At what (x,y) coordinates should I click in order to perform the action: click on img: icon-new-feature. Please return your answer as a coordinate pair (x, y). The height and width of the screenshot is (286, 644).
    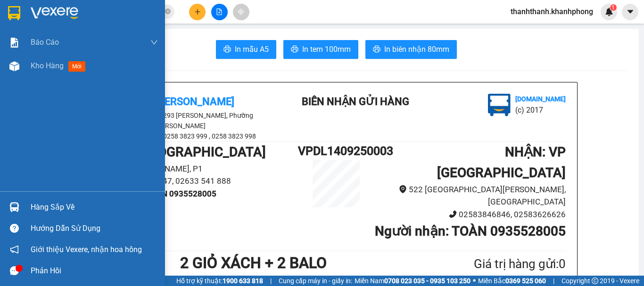
    Looking at the image, I should click on (609, 12).